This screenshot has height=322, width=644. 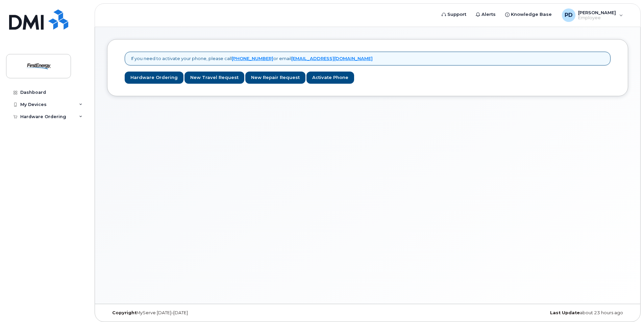 What do you see at coordinates (214, 77) in the screenshot?
I see `a: New Travel Request` at bounding box center [214, 77].